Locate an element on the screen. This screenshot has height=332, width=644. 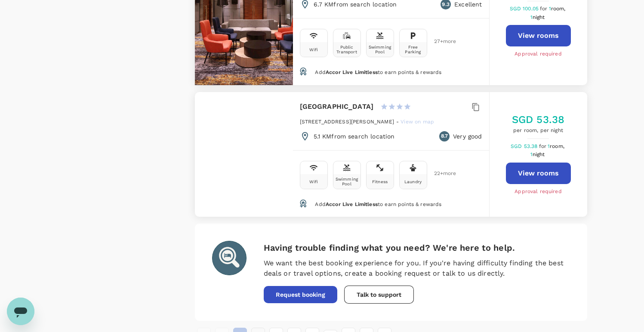
a: View on map is located at coordinates (417, 122).